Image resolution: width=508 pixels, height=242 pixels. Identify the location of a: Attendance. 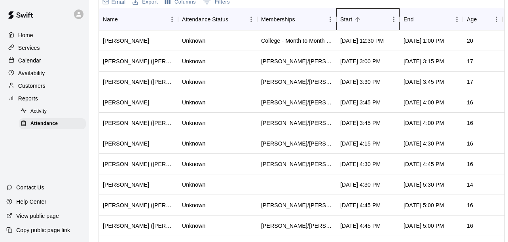
(54, 123).